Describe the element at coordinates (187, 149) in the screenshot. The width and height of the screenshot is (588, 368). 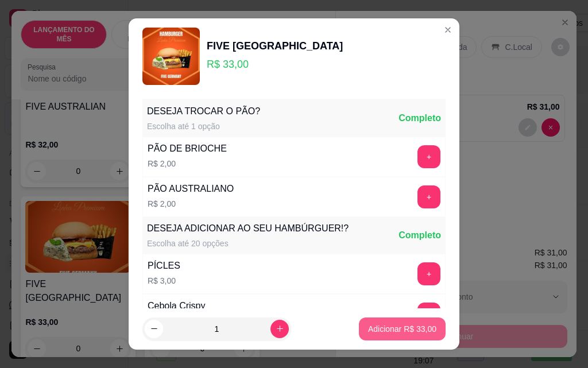
I see `div: PÃO DE BRIOCHE` at that location.